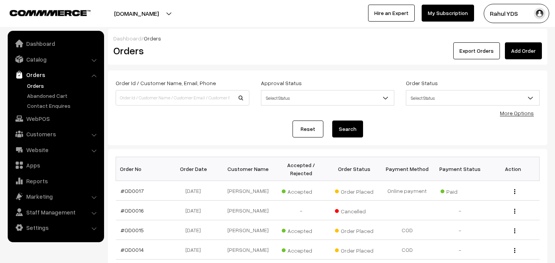 The height and width of the screenshot is (263, 555). I want to click on a: Abandoned Cart, so click(63, 96).